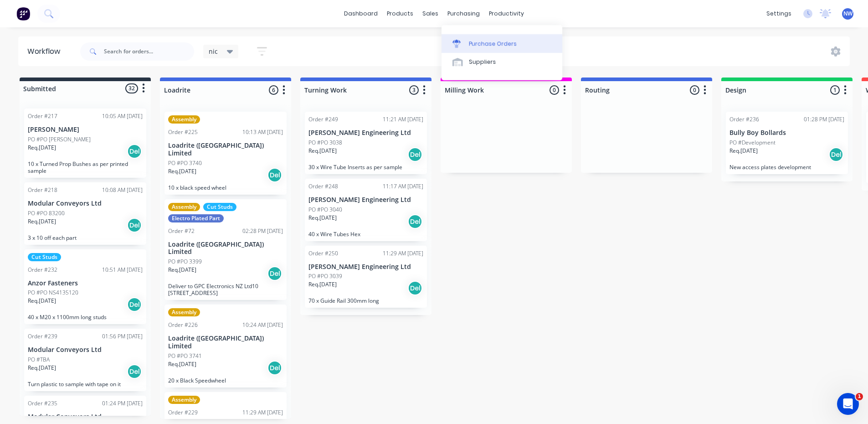 Image resolution: width=868 pixels, height=424 pixels. I want to click on div: settings, so click(778, 14).